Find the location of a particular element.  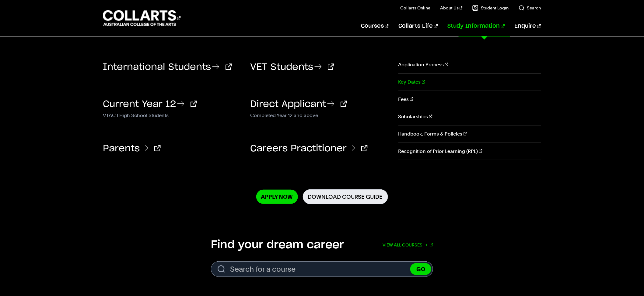

a: VET Students is located at coordinates (293, 67).